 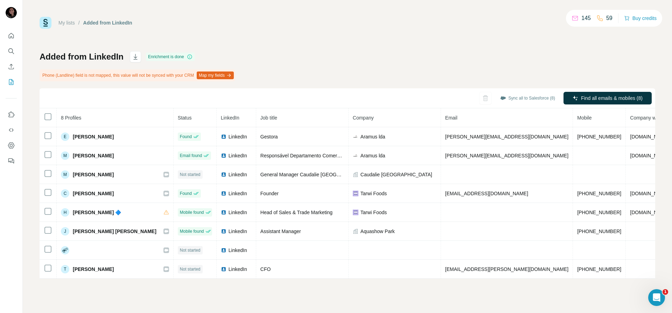 I want to click on div: M, so click(x=65, y=174).